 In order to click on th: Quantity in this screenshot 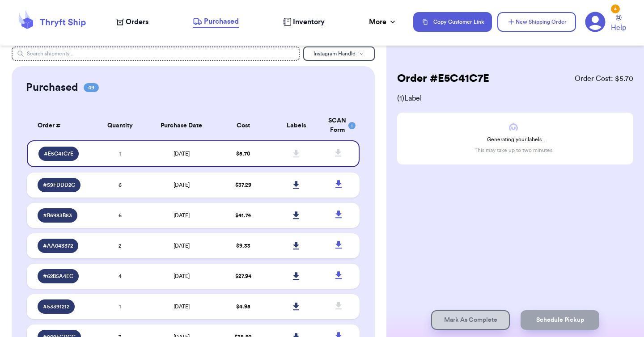, I will do `click(120, 126)`.